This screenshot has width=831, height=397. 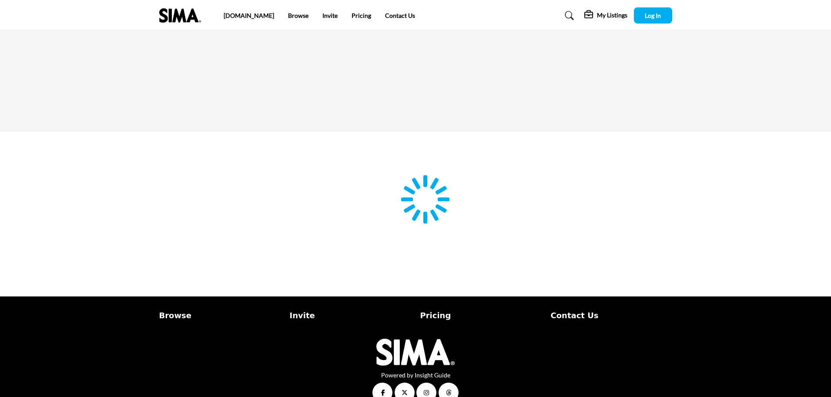 What do you see at coordinates (481, 315) in the screenshot?
I see `p: Pricing` at bounding box center [481, 315].